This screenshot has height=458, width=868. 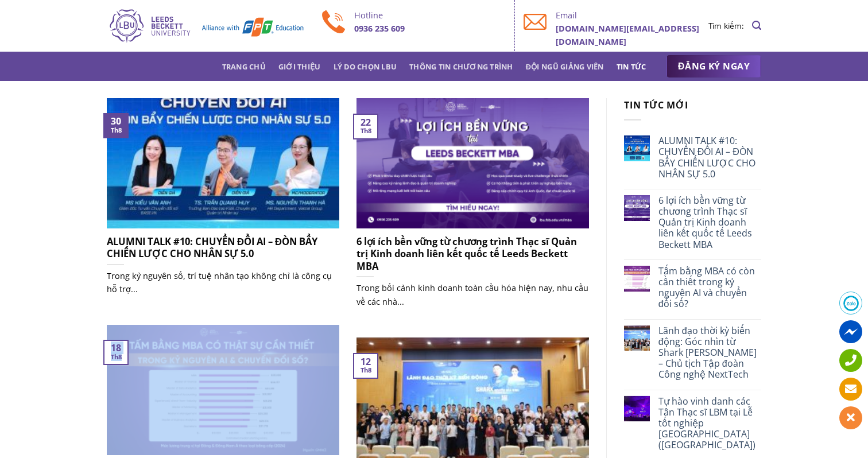 I want to click on a: ALUMNI TALK #10: CHUYỂN ĐỔI AI – ĐÒN BẨY CHIẾN LƯỢC CHO NHÂN SỰ 5.0, so click(x=709, y=158).